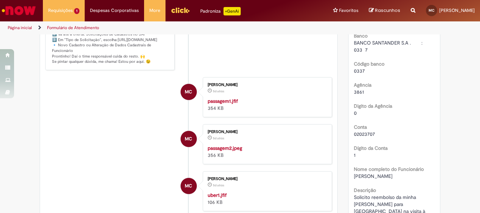 The width and height of the screenshot is (480, 213). What do you see at coordinates (160, 28) in the screenshot?
I see `ul: Trilhas de página` at bounding box center [160, 28].